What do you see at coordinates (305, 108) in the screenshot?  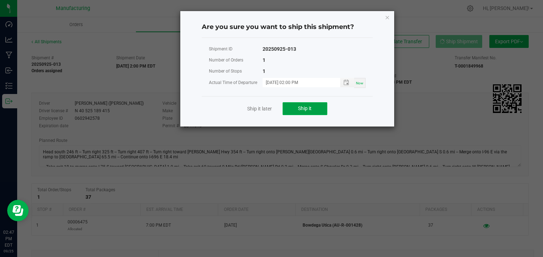 I see `span: Ship it` at bounding box center [305, 108].